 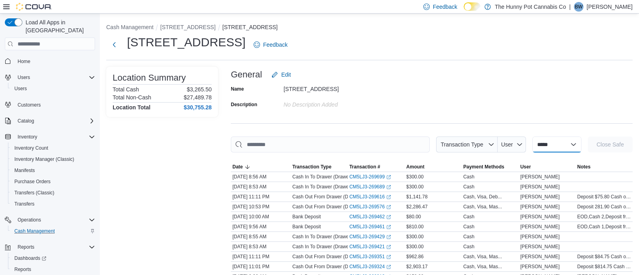 I want to click on span: Purchase Orders, so click(x=53, y=182).